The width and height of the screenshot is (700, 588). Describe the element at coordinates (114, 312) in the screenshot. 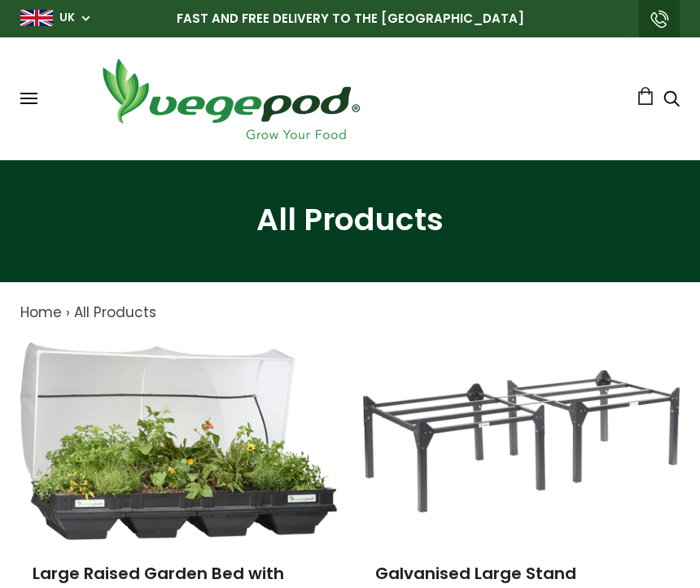

I see `a: All Products` at that location.